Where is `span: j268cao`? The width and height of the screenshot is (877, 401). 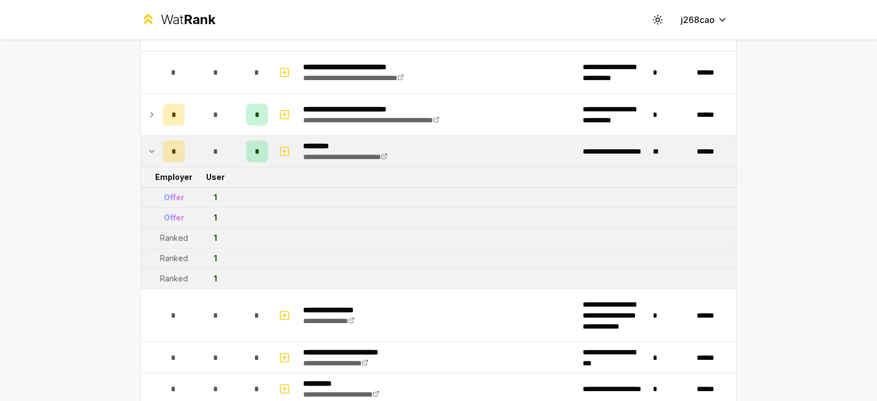 span: j268cao is located at coordinates (698, 20).